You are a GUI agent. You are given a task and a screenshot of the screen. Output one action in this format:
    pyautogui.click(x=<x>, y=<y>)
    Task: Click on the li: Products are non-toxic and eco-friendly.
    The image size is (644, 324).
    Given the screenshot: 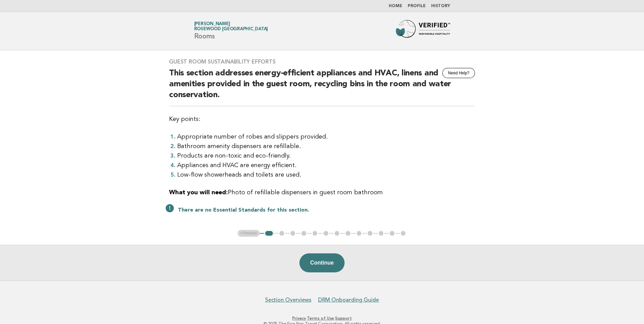 What is the action you would take?
    pyautogui.click(x=326, y=155)
    